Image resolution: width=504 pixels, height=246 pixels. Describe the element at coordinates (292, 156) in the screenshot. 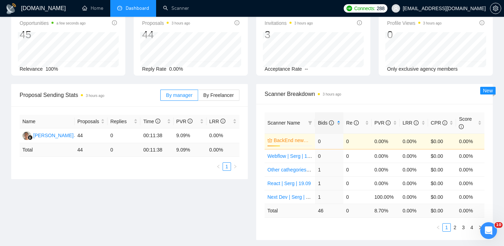

I see `a: Webflow | Serg | 19.11` at that location.